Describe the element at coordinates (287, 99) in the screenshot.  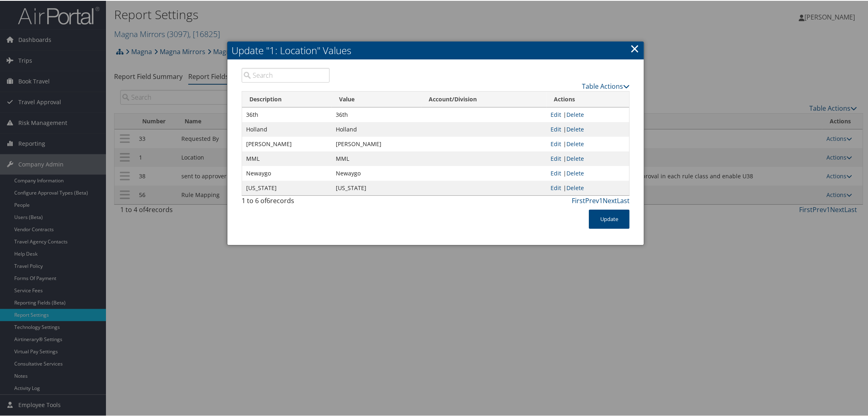
I see `th: Description: activate to sort column descending` at that location.